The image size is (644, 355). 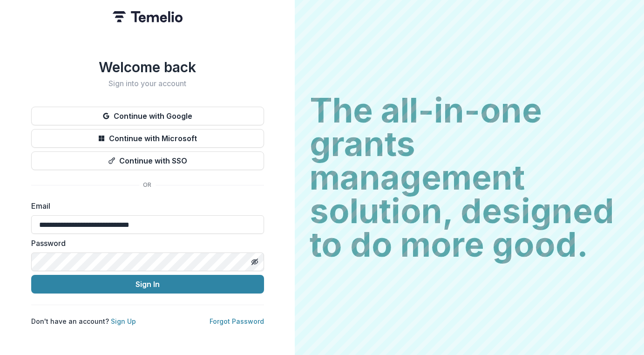 What do you see at coordinates (145, 243) in the screenshot?
I see `label: Password` at bounding box center [145, 243].